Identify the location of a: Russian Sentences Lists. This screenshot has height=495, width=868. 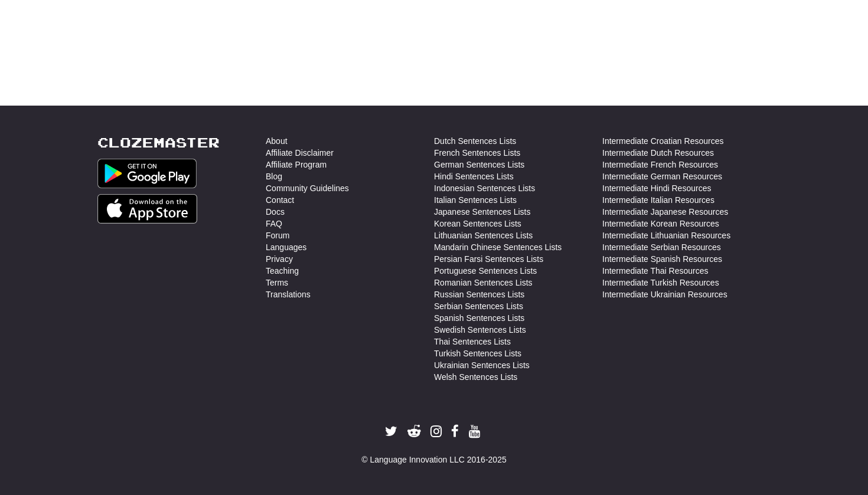
(479, 294).